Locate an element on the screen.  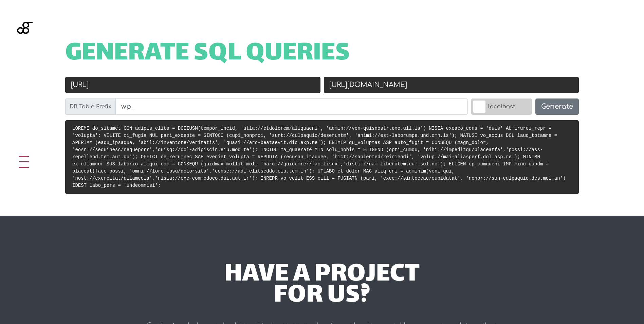
input: wp_ is located at coordinates (291, 107).